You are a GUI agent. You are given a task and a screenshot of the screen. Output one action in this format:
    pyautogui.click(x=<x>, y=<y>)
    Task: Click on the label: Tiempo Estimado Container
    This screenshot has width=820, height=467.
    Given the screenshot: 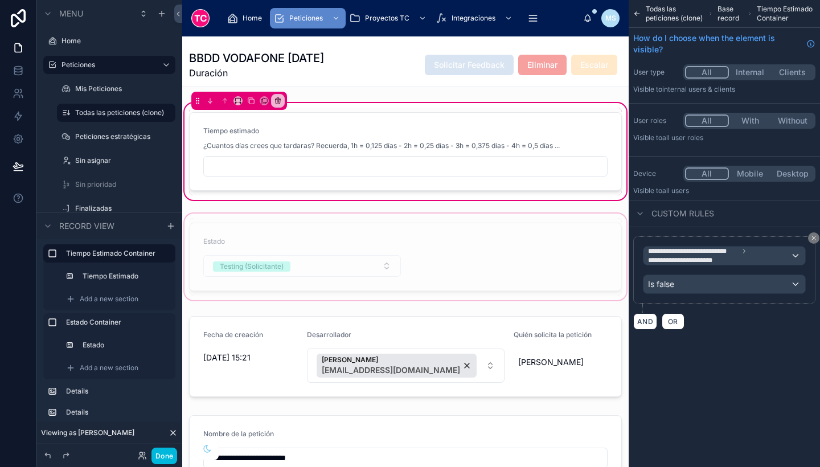 What is the action you would take?
    pyautogui.click(x=116, y=253)
    